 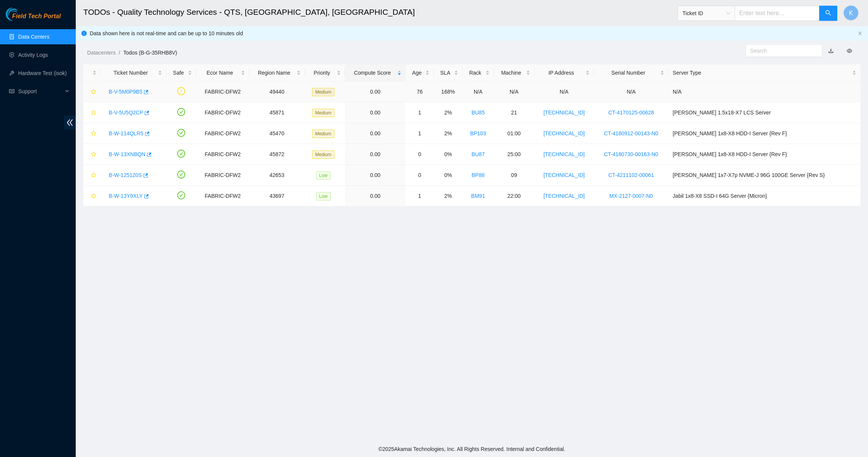 What do you see at coordinates (12, 91) in the screenshot?
I see `span: read` at bounding box center [12, 91].